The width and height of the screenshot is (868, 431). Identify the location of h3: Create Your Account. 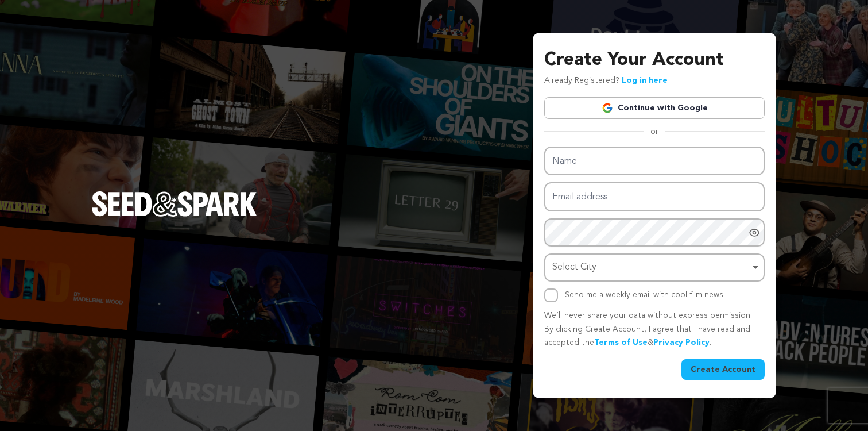
(654, 61).